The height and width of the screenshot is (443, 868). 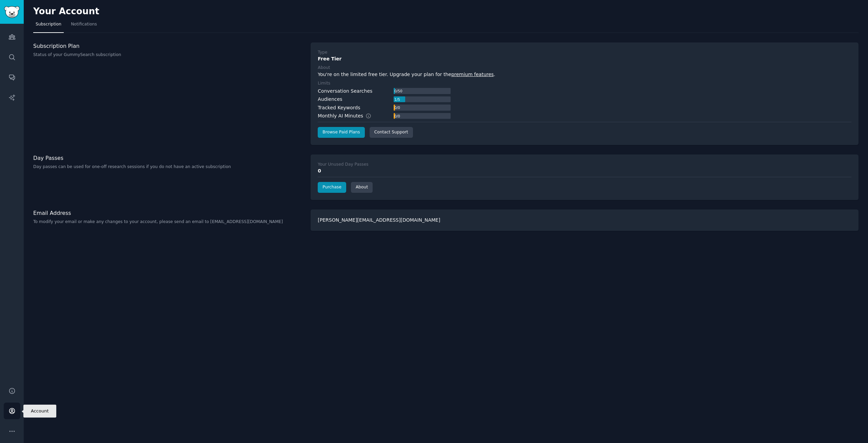 What do you see at coordinates (12, 12) in the screenshot?
I see `img: GummySearch logo` at bounding box center [12, 12].